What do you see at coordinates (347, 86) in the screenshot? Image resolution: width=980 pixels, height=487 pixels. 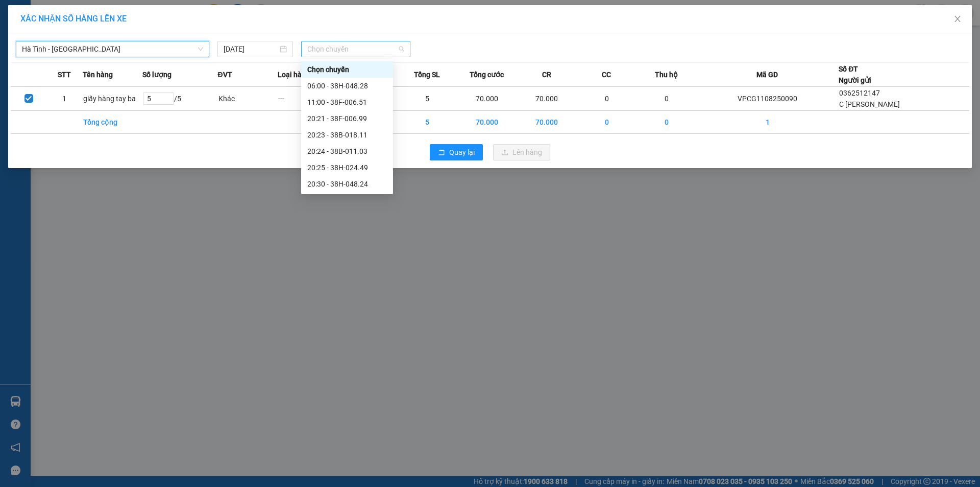 I see `div: 06:00 - 38H-048.28` at bounding box center [347, 86].